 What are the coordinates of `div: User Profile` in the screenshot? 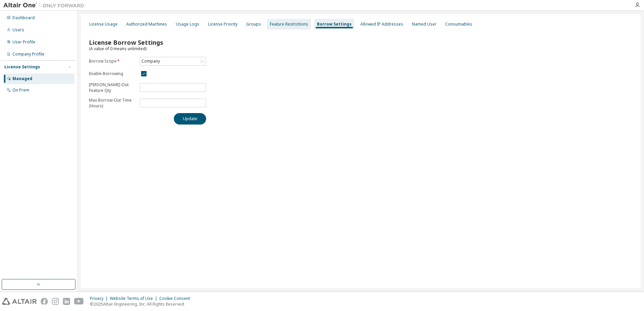 It's located at (24, 42).